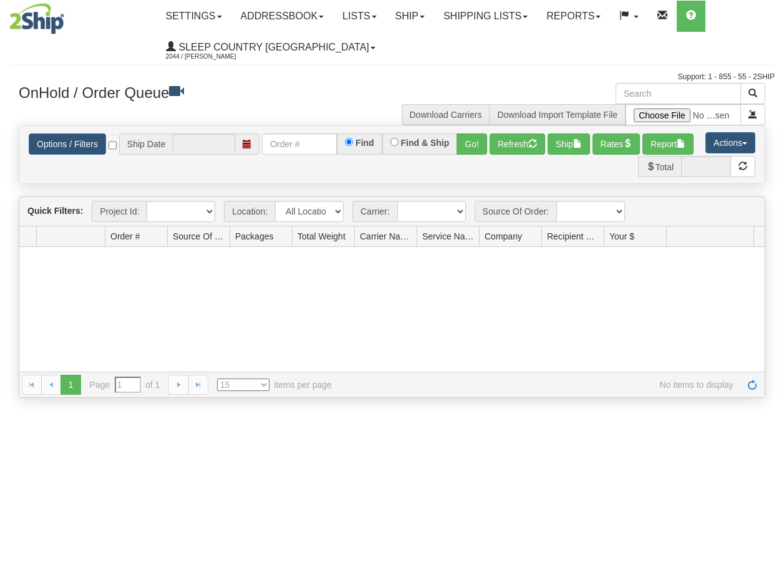 Image resolution: width=784 pixels, height=565 pixels. Describe the element at coordinates (201, 92) in the screenshot. I see `h3: OnHold / Order Queue` at that location.